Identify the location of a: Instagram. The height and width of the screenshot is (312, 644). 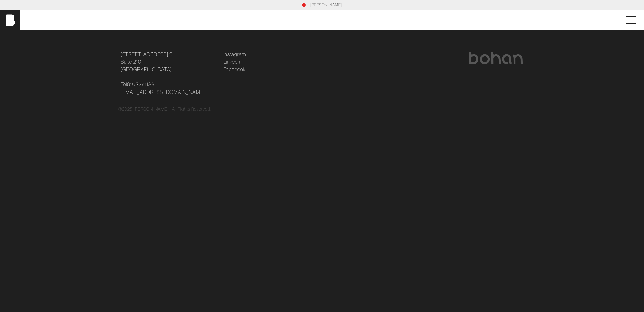
(235, 54).